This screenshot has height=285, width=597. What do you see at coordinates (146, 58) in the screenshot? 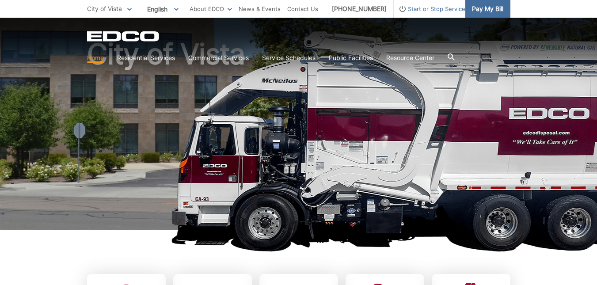
I see `a: Residential Services` at bounding box center [146, 58].